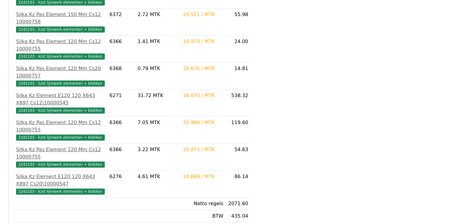  Describe the element at coordinates (60, 76) in the screenshot. I see `a: Silka Kz Pas Element 120 Mm Cs20 100007572242103 - kzst lijmwerk elementen + blokken` at that location.